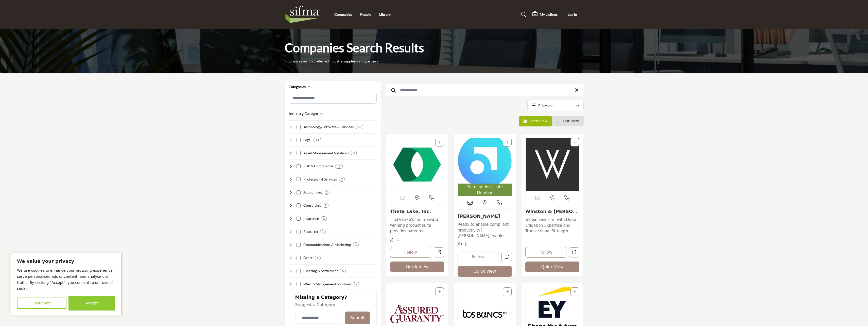 The height and width of the screenshot is (326, 868). Describe the element at coordinates (326, 153) in the screenshot. I see `h4: Asset Management Solutions: Offering investment strategies, portfolio management, and performance...` at that location.